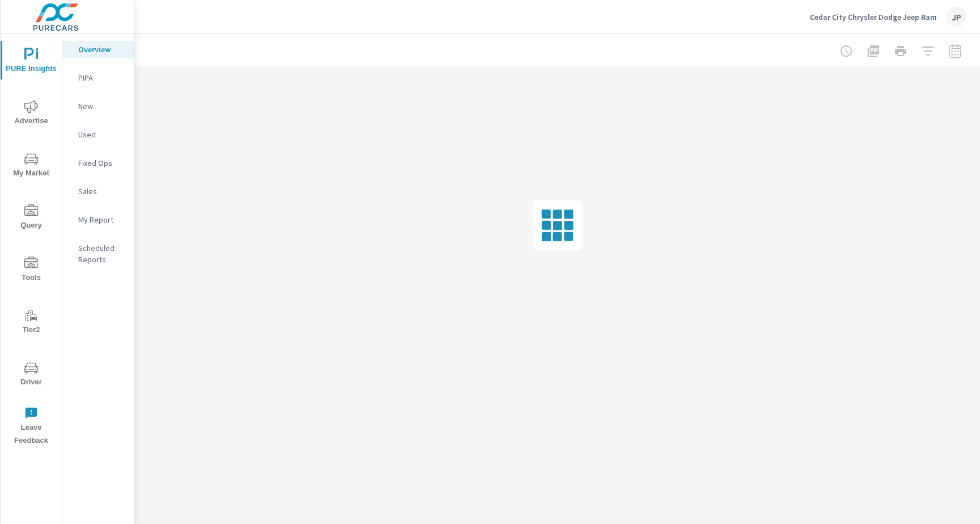 This screenshot has height=524, width=980. I want to click on p: Used, so click(101, 134).